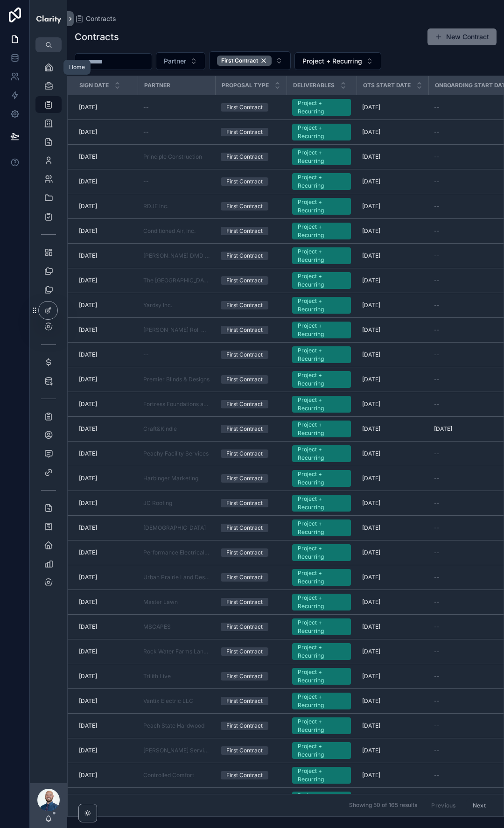 The width and height of the screenshot is (504, 828). Describe the element at coordinates (176, 379) in the screenshot. I see `span: Premier Blinds & Designs` at that location.